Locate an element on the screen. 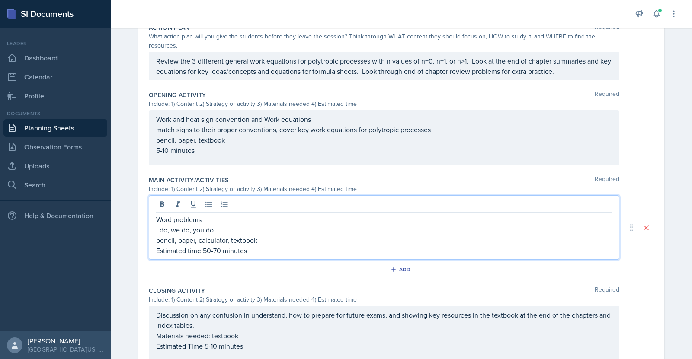 This screenshot has height=359, width=692. p: pencil, paper, calculator, textbook is located at coordinates (384, 240).